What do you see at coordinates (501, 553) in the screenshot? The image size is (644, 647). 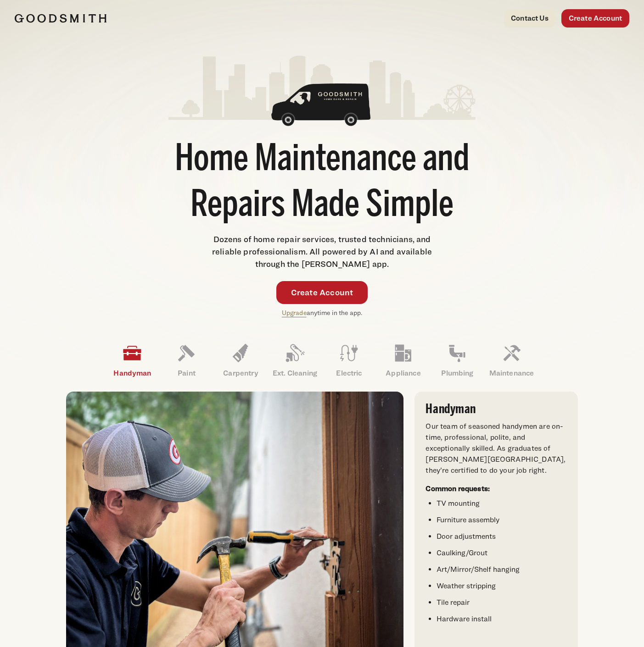 I see `li: Caulking/Grout` at bounding box center [501, 553].